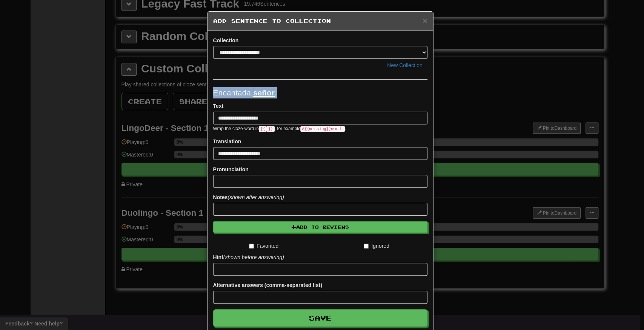 The image size is (644, 330). Describe the element at coordinates (256, 197) in the screenshot. I see `em: (shown after answering)` at that location.